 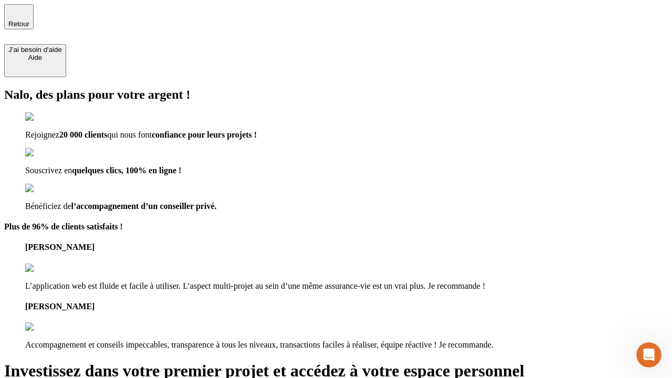 I want to click on div: Aide, so click(x=35, y=57).